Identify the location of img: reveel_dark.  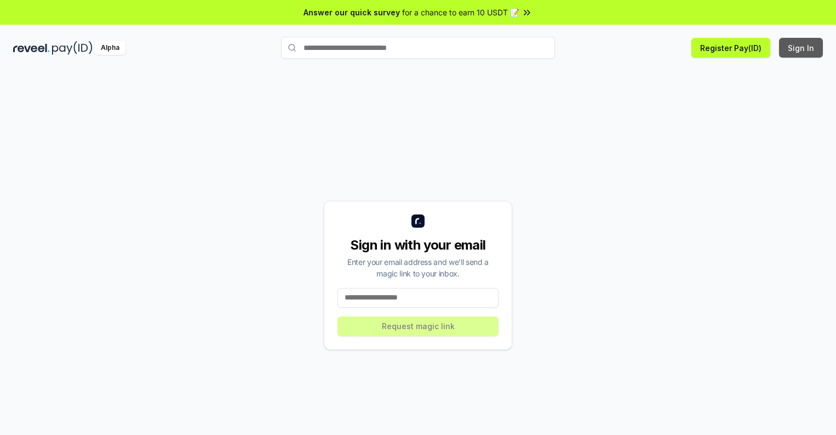
(31, 48).